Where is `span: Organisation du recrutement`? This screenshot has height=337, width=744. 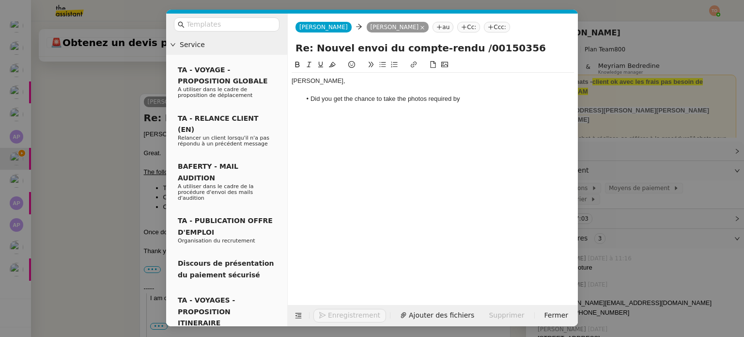
span: Organisation du recrutement is located at coordinates (217, 240).